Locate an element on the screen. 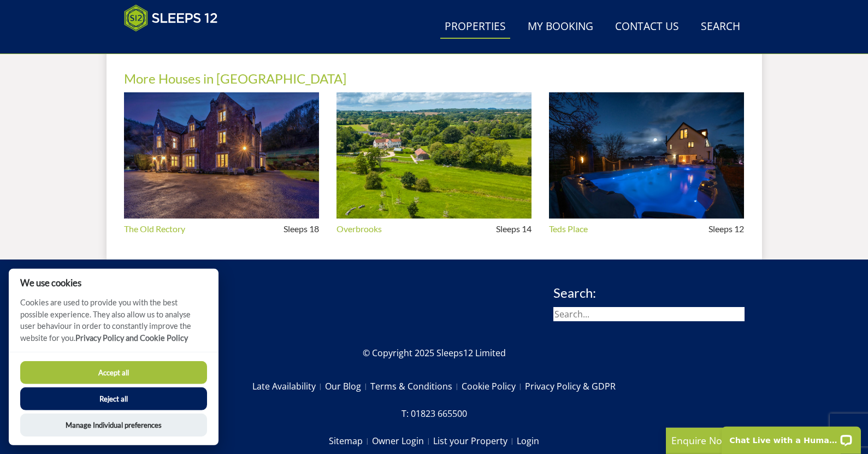 The height and width of the screenshot is (454, 868). a: Contact Us is located at coordinates (647, 27).